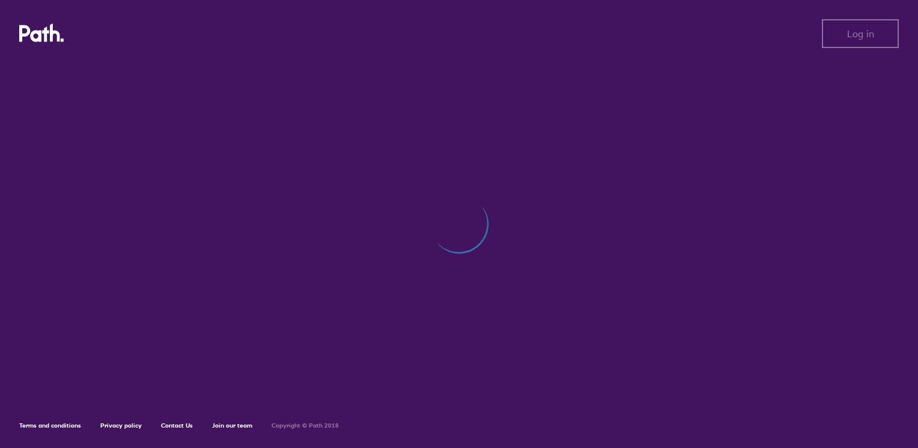  Describe the element at coordinates (305, 426) in the screenshot. I see `h6: Copyright © Path 2018` at that location.